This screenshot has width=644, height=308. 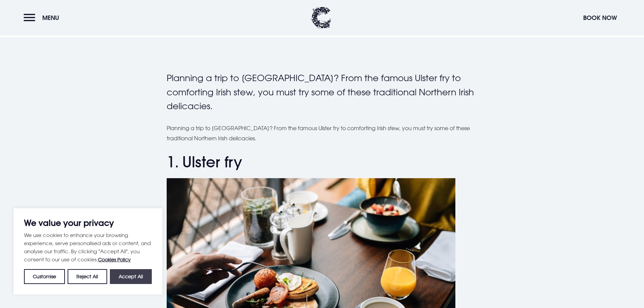 What do you see at coordinates (88, 248) in the screenshot?
I see `p: We use cookies to enhance your browsing experience, serve personalised ads or content, and analys...` at bounding box center [88, 248].